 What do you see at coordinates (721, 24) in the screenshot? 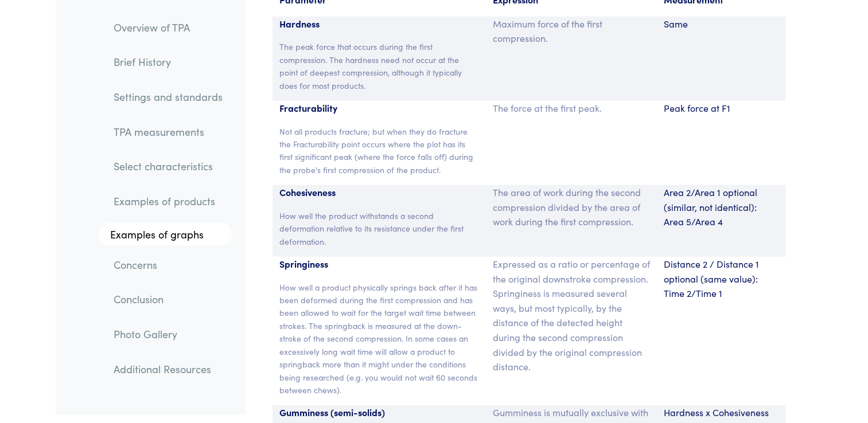
I see `p: Same` at bounding box center [721, 24].